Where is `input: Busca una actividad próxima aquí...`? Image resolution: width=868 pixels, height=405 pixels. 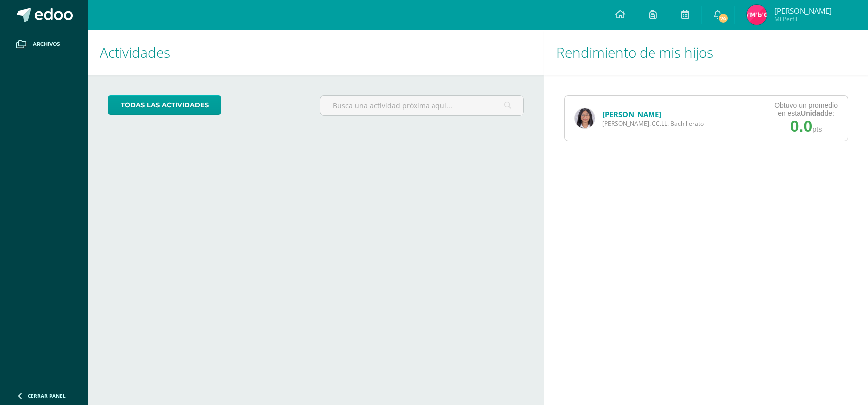
input: Busca una actividad próxima aquí... is located at coordinates (421, 105).